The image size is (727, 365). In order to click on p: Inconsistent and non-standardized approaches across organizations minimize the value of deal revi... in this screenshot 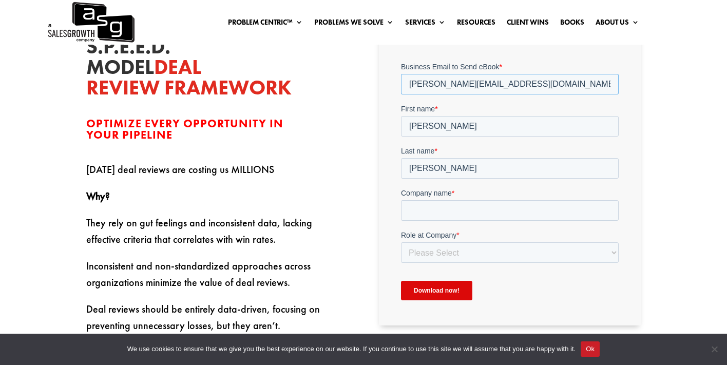, I will do `click(217, 279)`.